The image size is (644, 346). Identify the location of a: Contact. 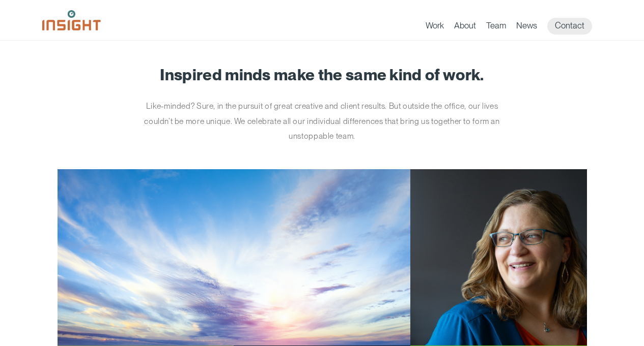
(569, 26).